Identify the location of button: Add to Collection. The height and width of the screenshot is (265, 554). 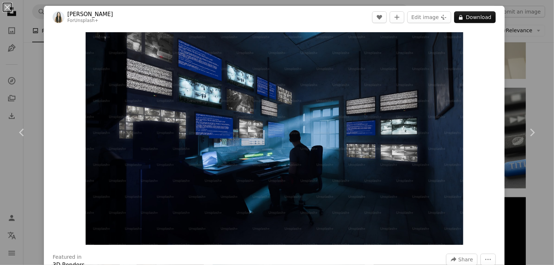
(397, 17).